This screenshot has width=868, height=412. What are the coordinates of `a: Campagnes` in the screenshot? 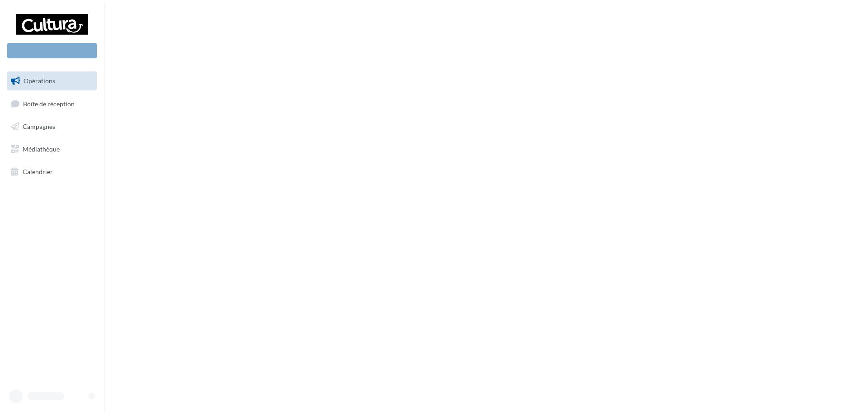 It's located at (52, 126).